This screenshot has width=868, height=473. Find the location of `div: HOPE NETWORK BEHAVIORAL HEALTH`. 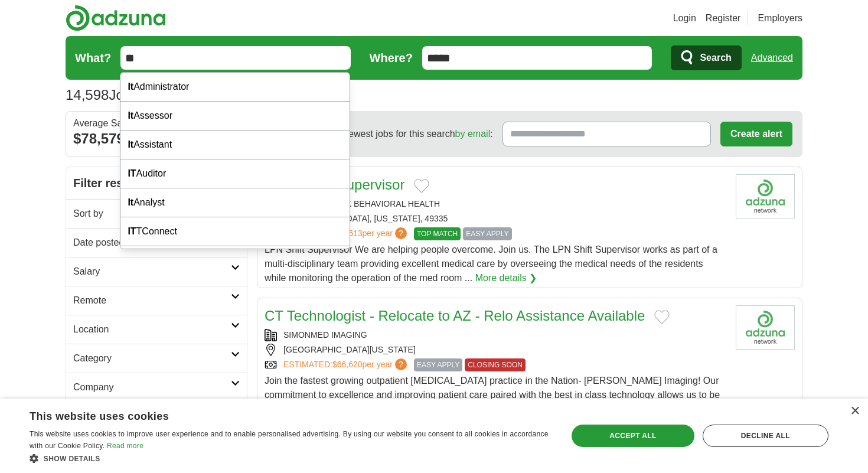

div: HOPE NETWORK BEHAVIORAL HEALTH is located at coordinates (495, 204).